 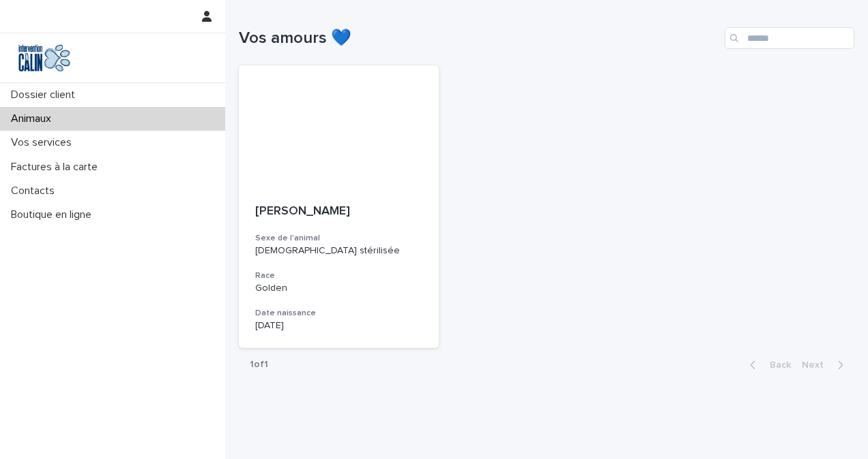 I want to click on button: Back, so click(x=768, y=365).